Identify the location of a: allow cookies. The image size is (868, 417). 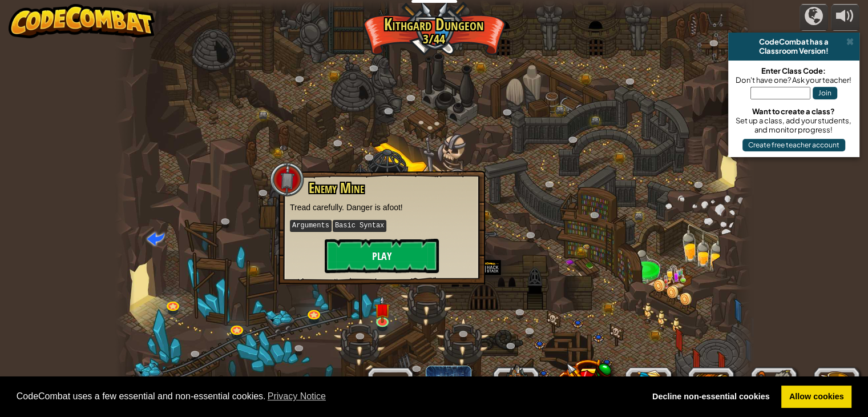
(816, 397).